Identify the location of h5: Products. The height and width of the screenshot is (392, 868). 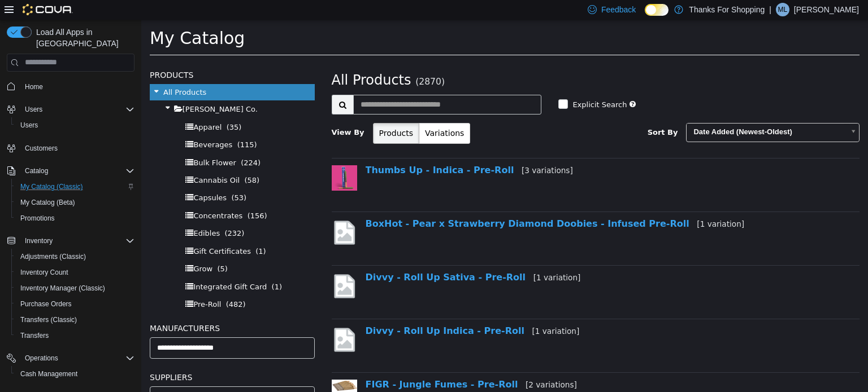
(91, 55).